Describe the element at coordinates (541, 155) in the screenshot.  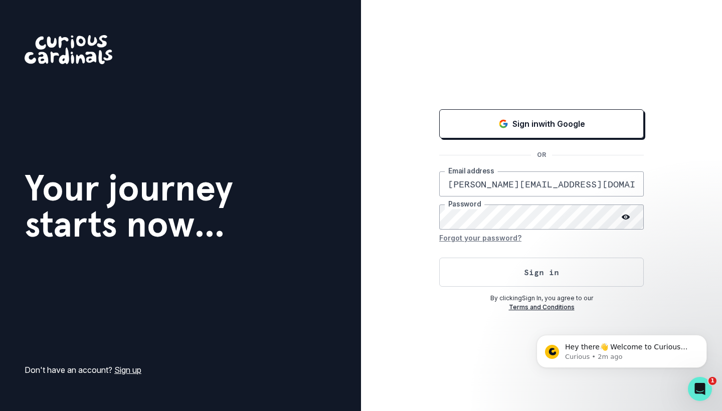
I see `p: OR` at that location.